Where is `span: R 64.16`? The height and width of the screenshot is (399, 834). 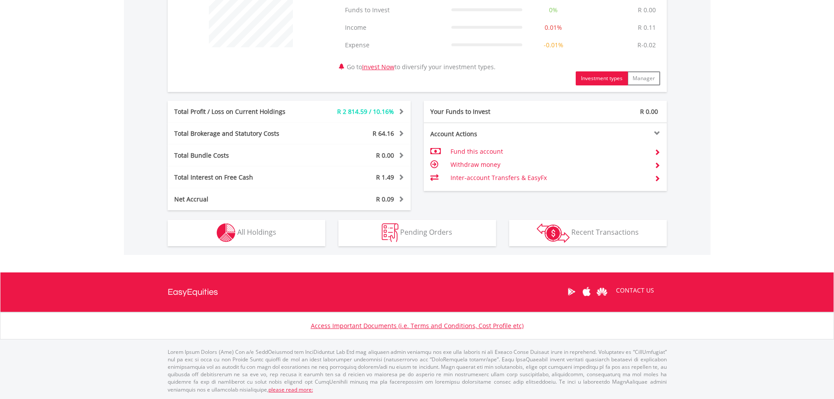 span: R 64.16 is located at coordinates (383, 133).